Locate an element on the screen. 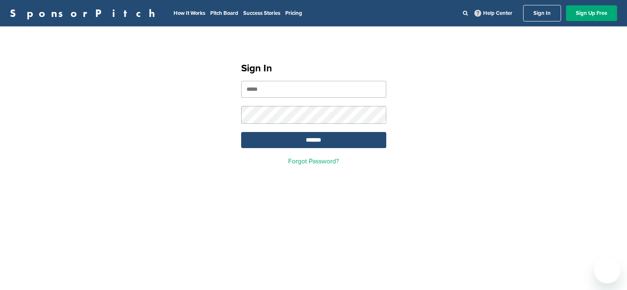 The width and height of the screenshot is (627, 290). a: How It Works is located at coordinates (189, 13).